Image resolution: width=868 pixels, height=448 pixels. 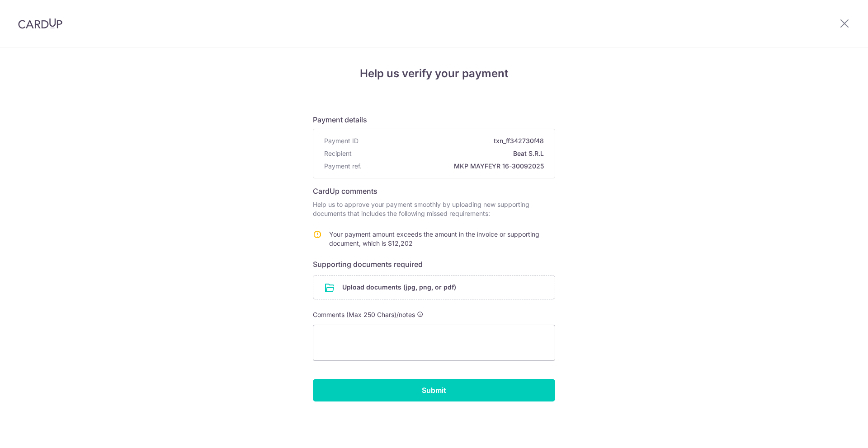 I want to click on span: MKP MAYFEYR 16-30092025, so click(x=455, y=166).